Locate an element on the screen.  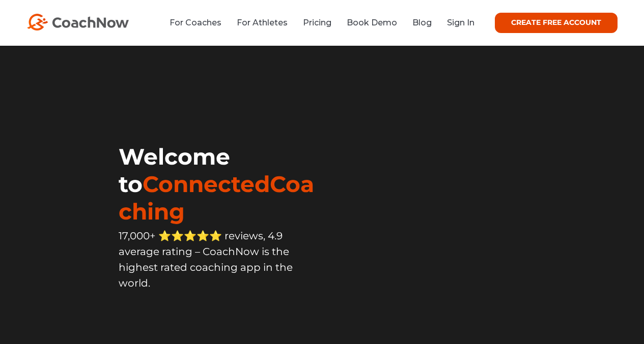
a: Book Demo is located at coordinates (371, 23).